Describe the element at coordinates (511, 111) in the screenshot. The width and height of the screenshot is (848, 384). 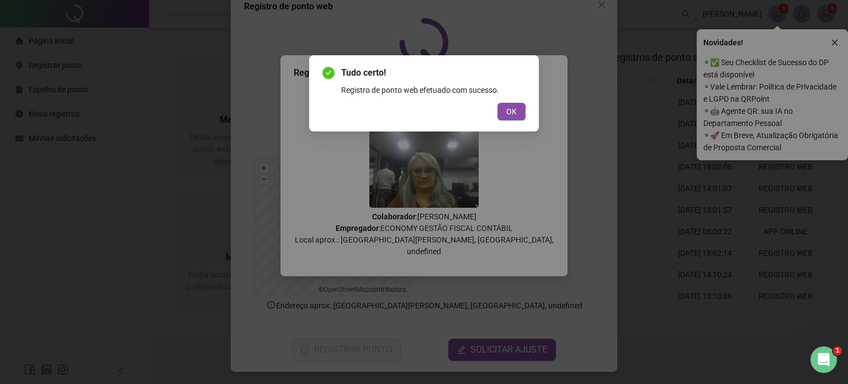
I see `span: OK` at that location.